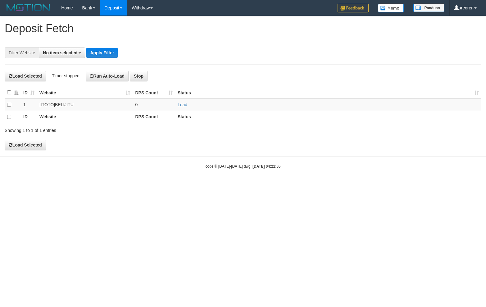  I want to click on img: Button%20Memo.svg, so click(391, 8).